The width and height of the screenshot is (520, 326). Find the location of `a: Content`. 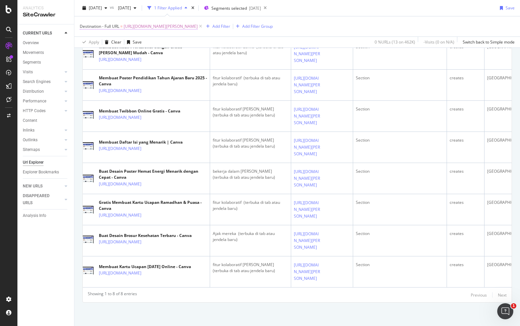

a: Content is located at coordinates (46, 121).